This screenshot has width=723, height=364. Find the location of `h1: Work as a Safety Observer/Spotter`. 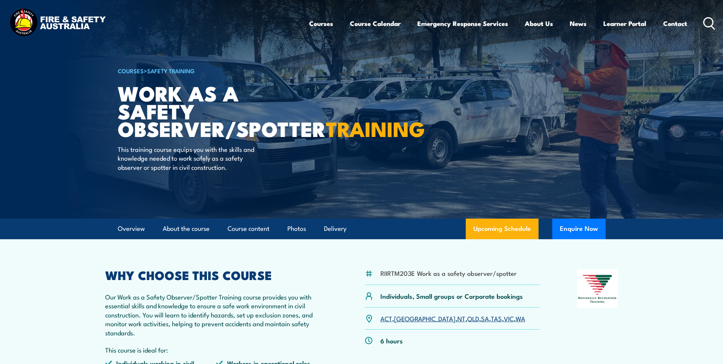

h1: Work as a Safety Observer/Spotter is located at coordinates (212, 111).